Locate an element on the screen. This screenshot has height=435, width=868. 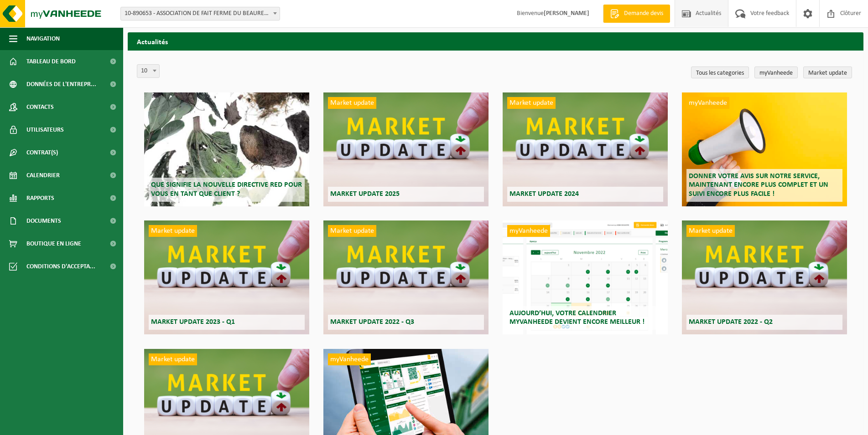
span: Market update 2024 is located at coordinates (544, 194).